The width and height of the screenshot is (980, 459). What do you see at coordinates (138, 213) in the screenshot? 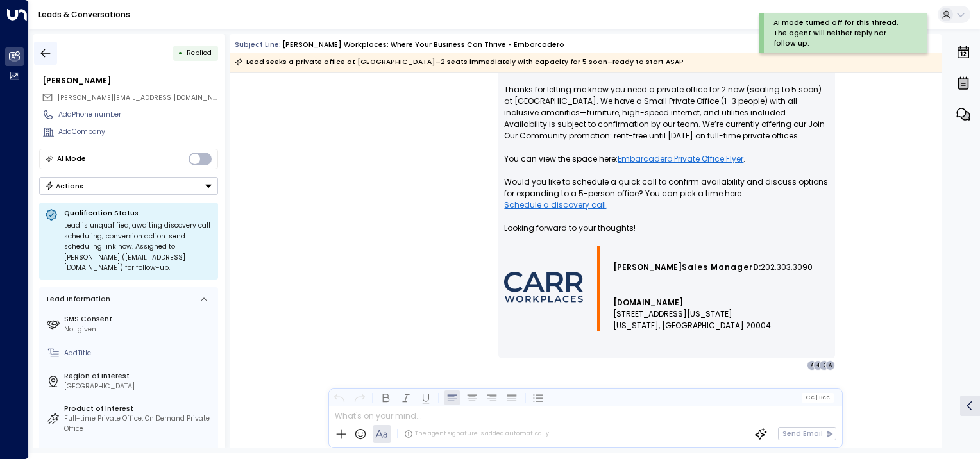
I see `p: Qualification Status` at bounding box center [138, 213].